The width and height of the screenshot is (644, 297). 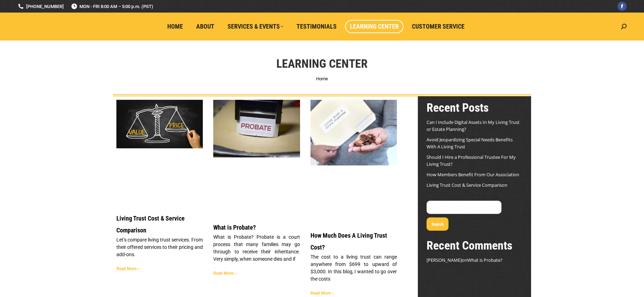 What do you see at coordinates (475, 245) in the screenshot?
I see `h2: Recent Comments` at bounding box center [475, 245].